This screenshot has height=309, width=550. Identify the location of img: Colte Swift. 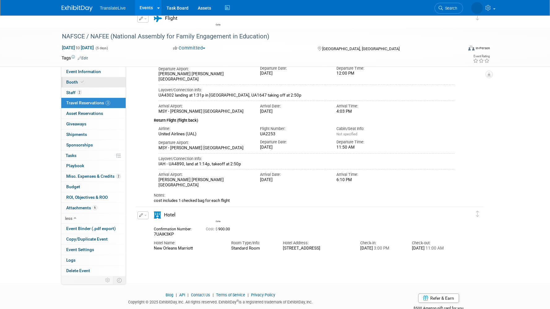
(218, 18).